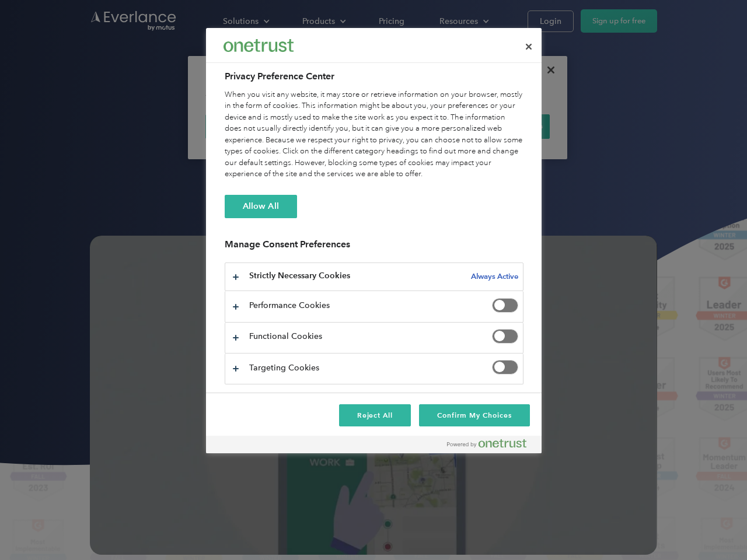 The height and width of the screenshot is (560, 747). Describe the element at coordinates (258, 46) in the screenshot. I see `div: Everlance` at that location.